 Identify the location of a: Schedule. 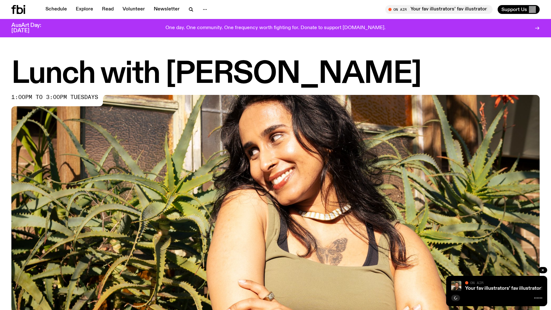
(56, 9).